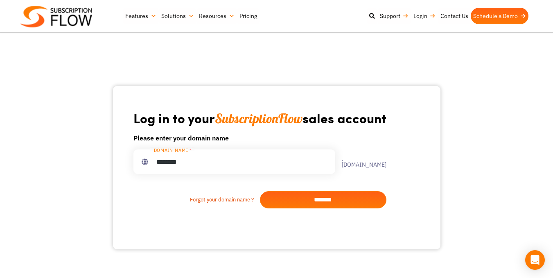 The height and width of the screenshot is (278, 553). I want to click on a: Pricing, so click(248, 16).